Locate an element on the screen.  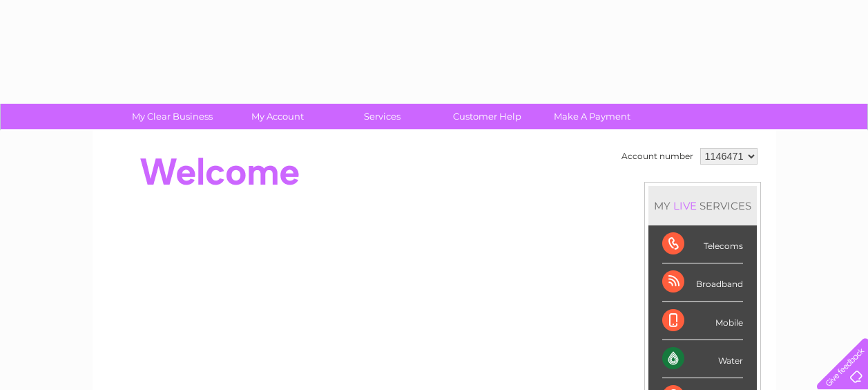
a: My Clear Business is located at coordinates (172, 116).